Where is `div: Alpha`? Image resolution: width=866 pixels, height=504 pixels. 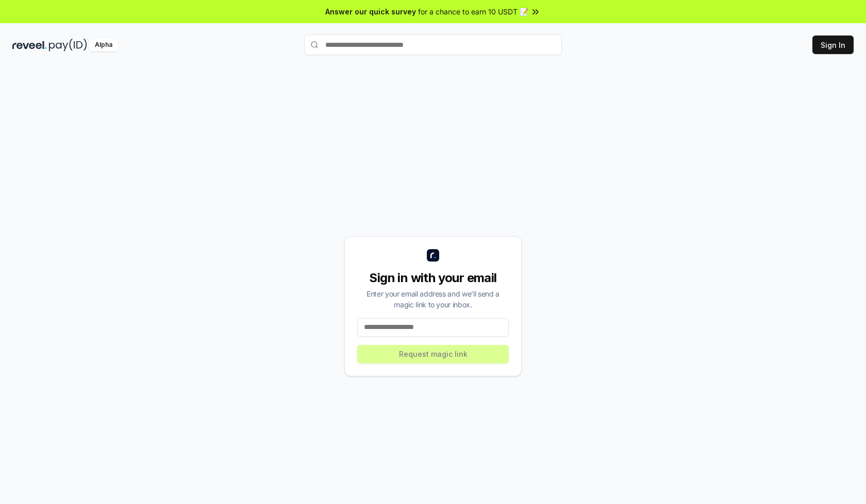
div: Alpha is located at coordinates (103, 45).